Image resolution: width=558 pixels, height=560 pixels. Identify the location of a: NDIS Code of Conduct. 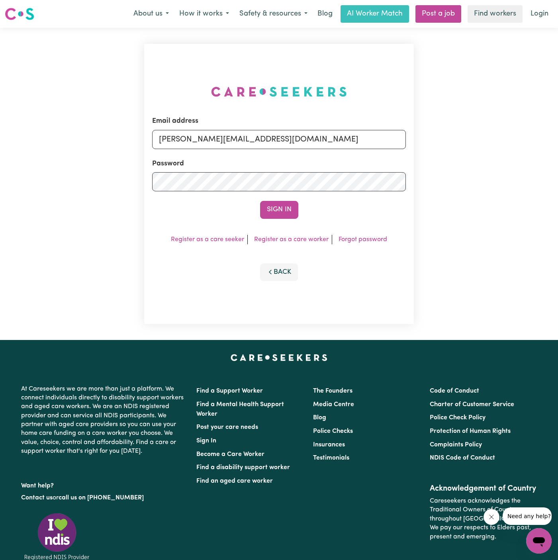
(463, 458).